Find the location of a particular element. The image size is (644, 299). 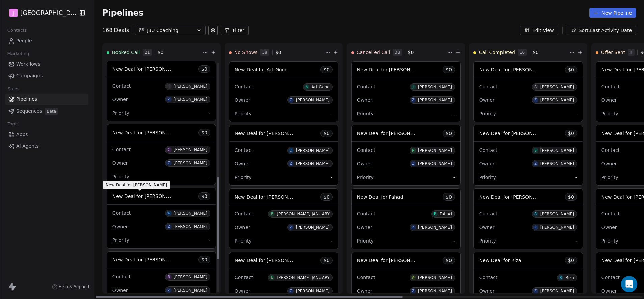

span: Sequences is located at coordinates (29, 111).